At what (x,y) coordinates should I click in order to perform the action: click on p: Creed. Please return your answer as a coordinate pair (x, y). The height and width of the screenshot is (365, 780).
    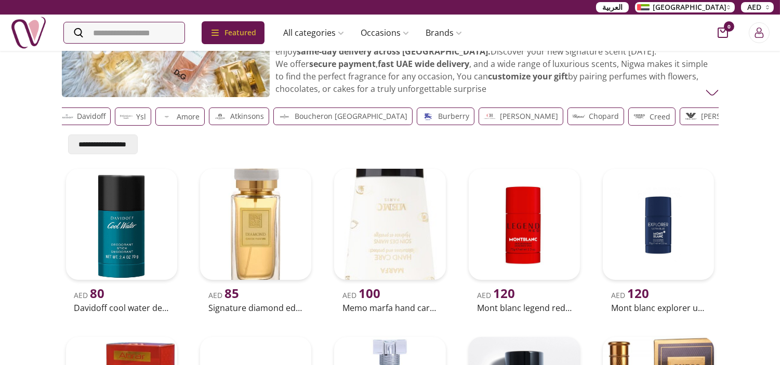
    Looking at the image, I should click on (660, 117).